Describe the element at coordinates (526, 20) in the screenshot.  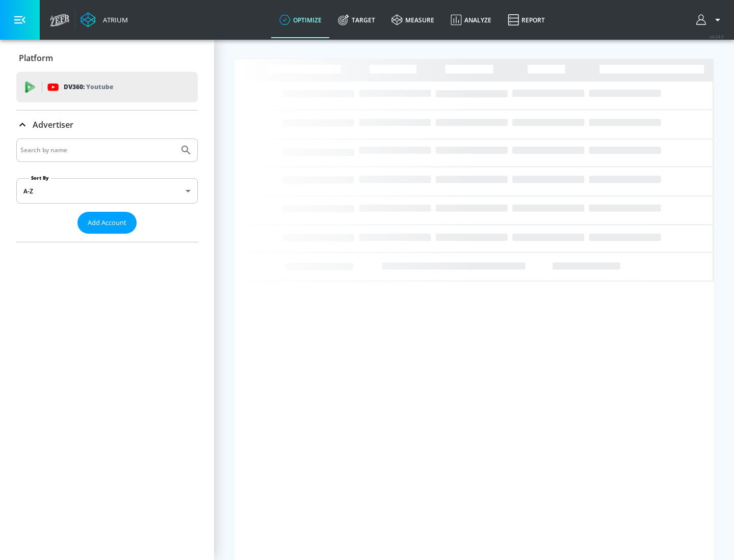
I see `a: Report` at that location.